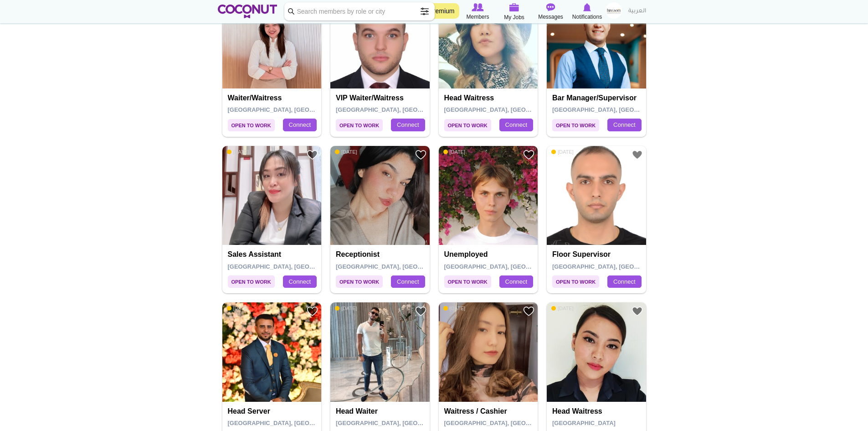  What do you see at coordinates (587, 7) in the screenshot?
I see `img: Notifications` at bounding box center [587, 7].